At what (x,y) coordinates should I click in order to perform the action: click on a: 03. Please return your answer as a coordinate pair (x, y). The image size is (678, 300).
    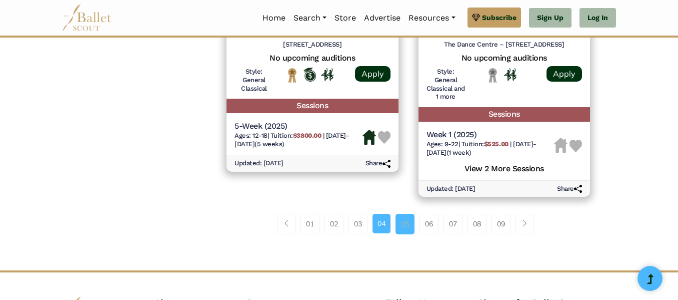
    Looking at the image, I should click on (358, 224).